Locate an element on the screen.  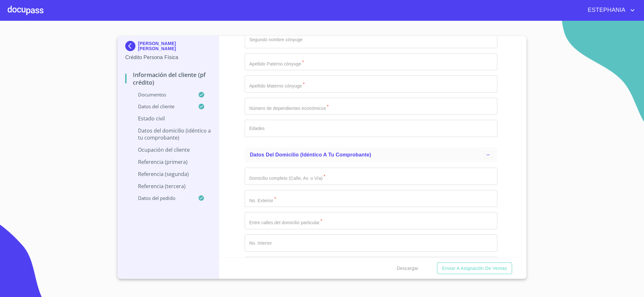
span: Enviar a Asignación de Ventas is located at coordinates (474, 268).